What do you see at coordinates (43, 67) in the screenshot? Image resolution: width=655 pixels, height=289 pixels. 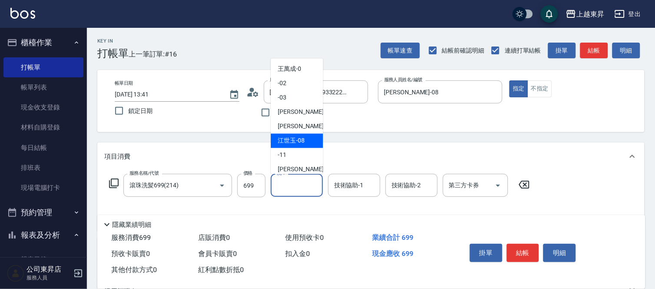 I see `a: 打帳單` at bounding box center [43, 67].